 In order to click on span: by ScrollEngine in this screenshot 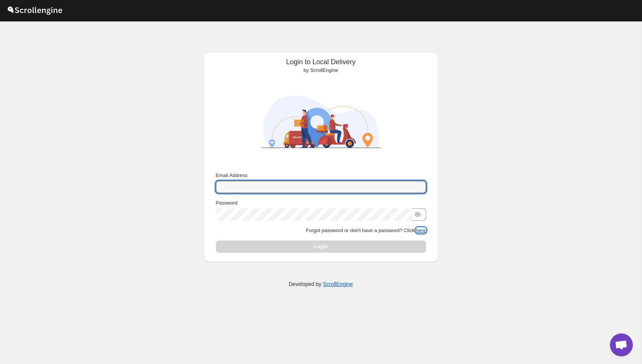, I will do `click(320, 70)`.